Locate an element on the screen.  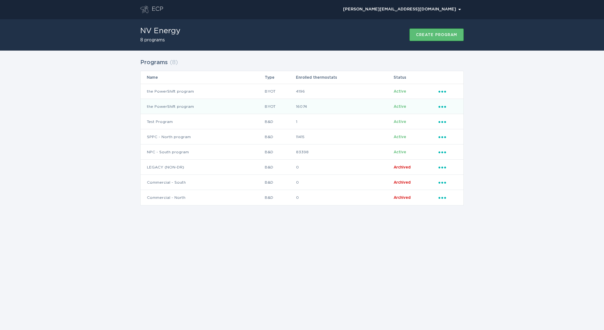
tr: a03e689f29a4448196f87c51a80861dc is located at coordinates (302, 137).